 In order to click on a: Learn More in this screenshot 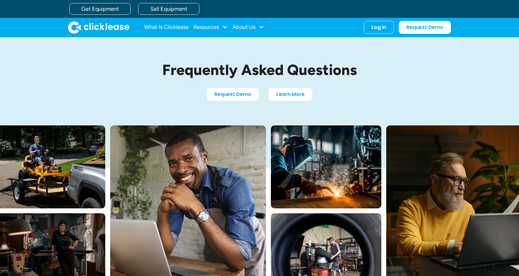, I will do `click(291, 94)`.